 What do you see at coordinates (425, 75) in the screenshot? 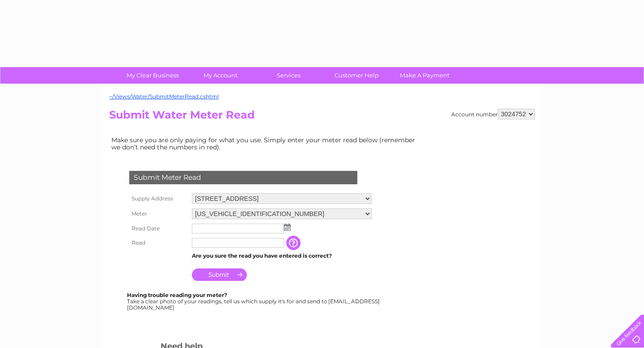
I see `a: Make A Payment` at bounding box center [425, 75].